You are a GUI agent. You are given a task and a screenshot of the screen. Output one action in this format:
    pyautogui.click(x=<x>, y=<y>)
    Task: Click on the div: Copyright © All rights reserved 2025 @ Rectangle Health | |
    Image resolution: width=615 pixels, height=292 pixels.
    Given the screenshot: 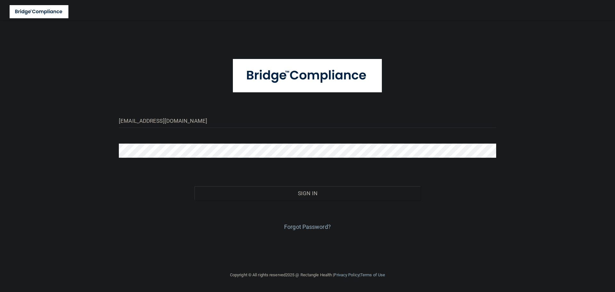 What is the action you would take?
    pyautogui.click(x=308, y=275)
    